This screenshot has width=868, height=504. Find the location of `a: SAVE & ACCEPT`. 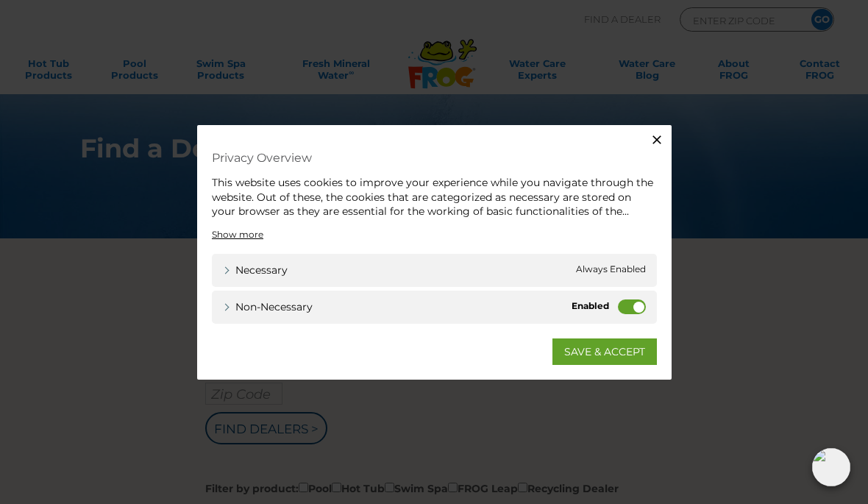

a: SAVE & ACCEPT is located at coordinates (605, 351).